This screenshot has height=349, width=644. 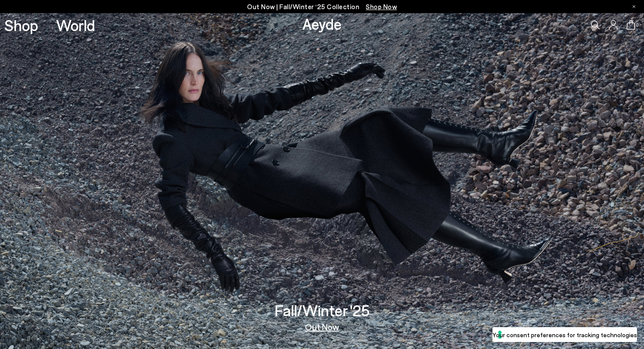 What do you see at coordinates (638, 25) in the screenshot?
I see `span: 0` at bounding box center [638, 25].